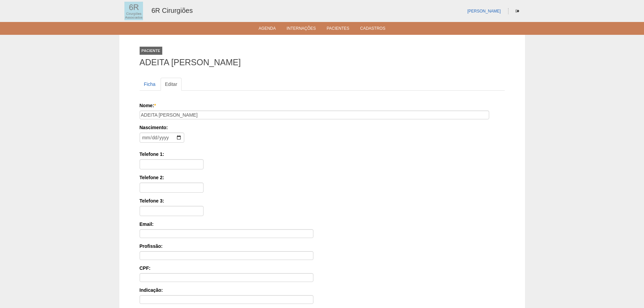 The height and width of the screenshot is (308, 644). What do you see at coordinates (322, 225) in the screenshot?
I see `label: Email:` at bounding box center [322, 225].